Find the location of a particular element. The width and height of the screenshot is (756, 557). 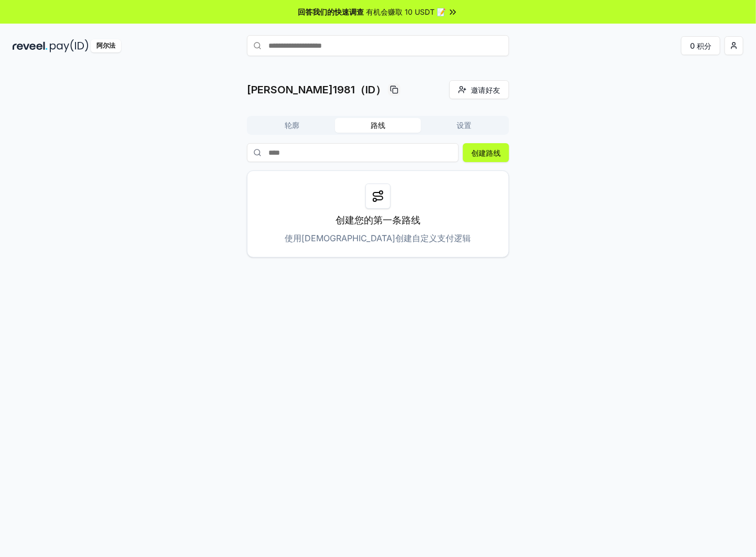

img: reveel_dark is located at coordinates (30, 46).